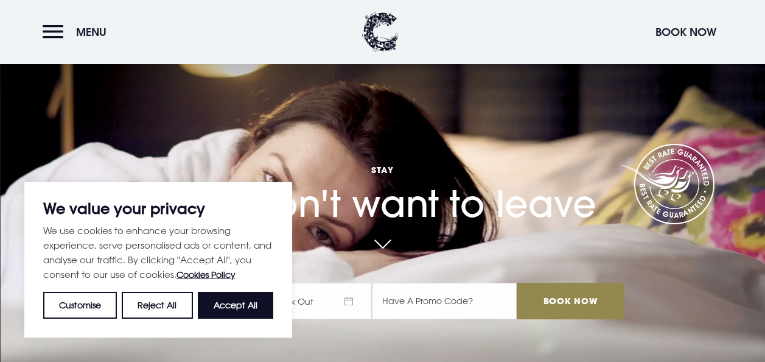  Describe the element at coordinates (206, 274) in the screenshot. I see `a: Cookies Policy` at that location.